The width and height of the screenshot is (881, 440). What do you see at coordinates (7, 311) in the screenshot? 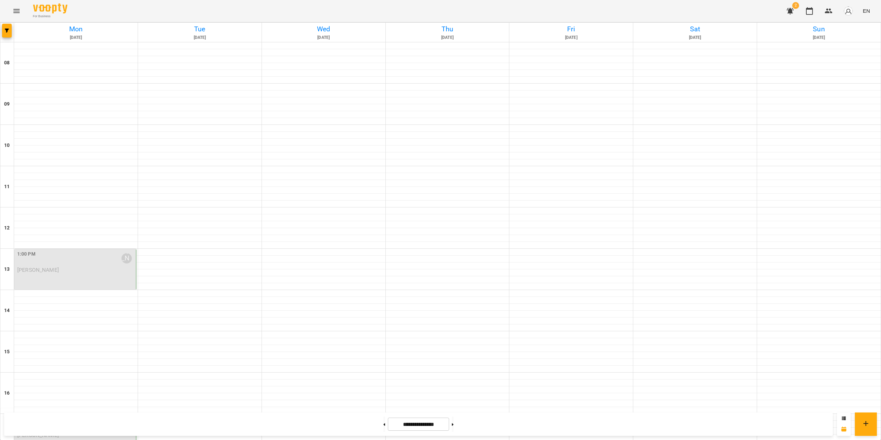
I see `h6: 14` at bounding box center [7, 311].